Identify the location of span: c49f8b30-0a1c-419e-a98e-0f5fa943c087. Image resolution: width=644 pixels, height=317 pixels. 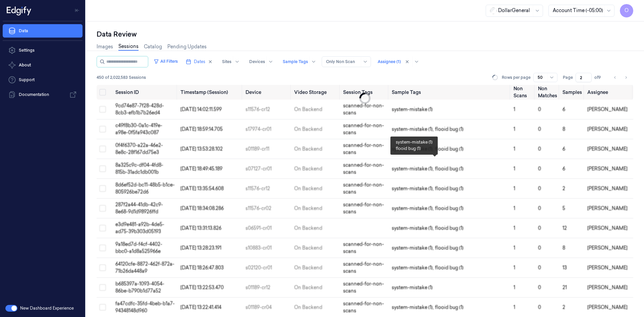
(139, 129).